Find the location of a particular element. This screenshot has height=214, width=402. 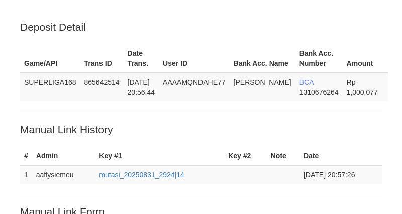

a: mutasi_20250831_2924|14 is located at coordinates (141, 175).